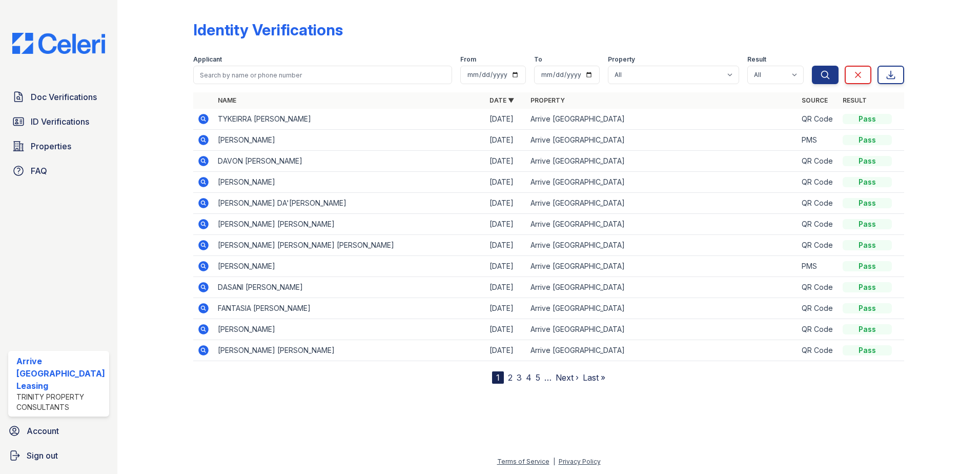 The image size is (980, 474). Describe the element at coordinates (520, 377) in the screenshot. I see `a: 3` at that location.